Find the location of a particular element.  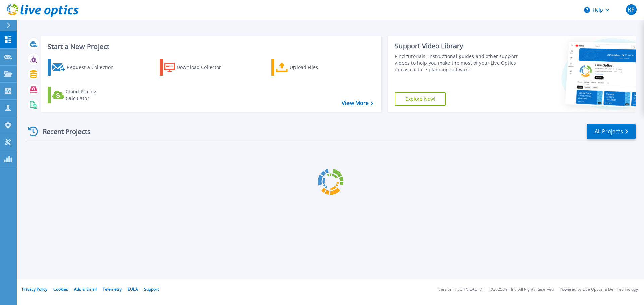

li: Powered by Live Optics, a Dell Technology is located at coordinates (599, 290).